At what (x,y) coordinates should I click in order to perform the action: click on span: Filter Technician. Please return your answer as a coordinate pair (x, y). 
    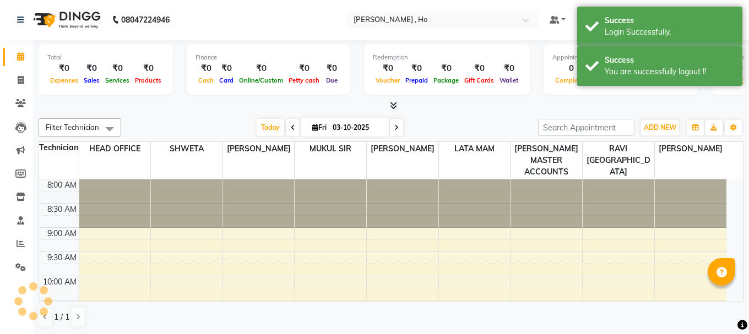
    Looking at the image, I should click on (72, 127).